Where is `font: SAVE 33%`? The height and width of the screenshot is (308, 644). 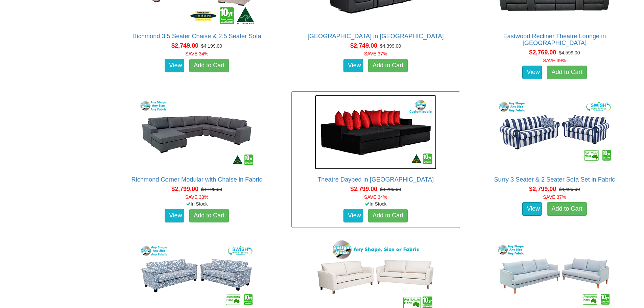
font: SAVE 33% is located at coordinates (197, 198).